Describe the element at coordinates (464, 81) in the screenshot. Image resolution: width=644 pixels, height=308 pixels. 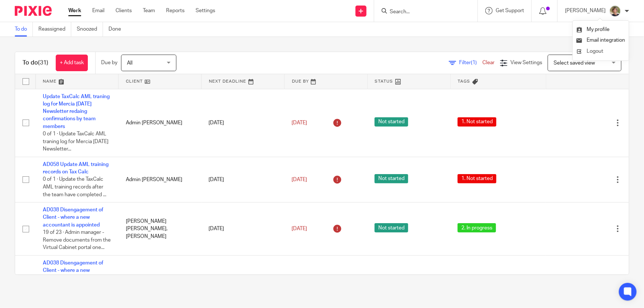
I see `span: Tags` at that location.